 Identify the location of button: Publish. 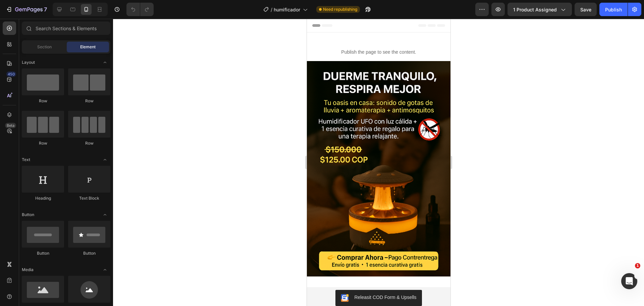
(614, 9).